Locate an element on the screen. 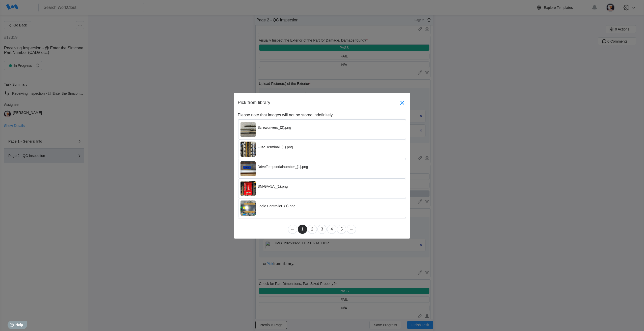  img: thumbnail_SM-GA-5A.jpg is located at coordinates (248, 188).